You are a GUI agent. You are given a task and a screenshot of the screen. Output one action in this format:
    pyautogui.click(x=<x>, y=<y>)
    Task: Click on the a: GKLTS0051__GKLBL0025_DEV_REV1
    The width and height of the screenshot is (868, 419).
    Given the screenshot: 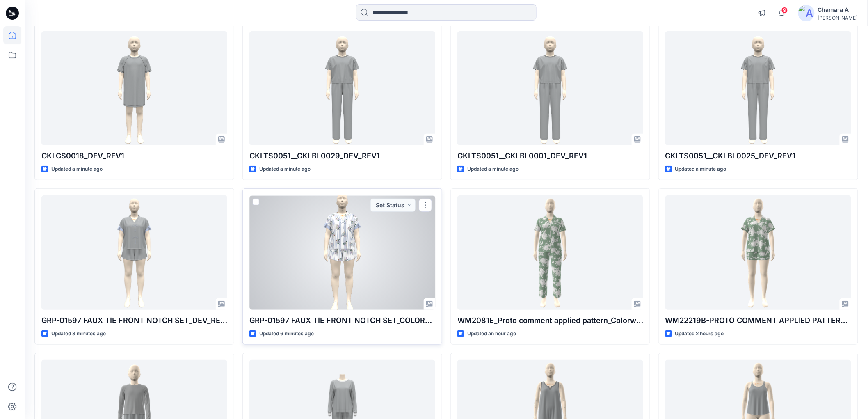 What is the action you would take?
    pyautogui.click(x=758, y=88)
    